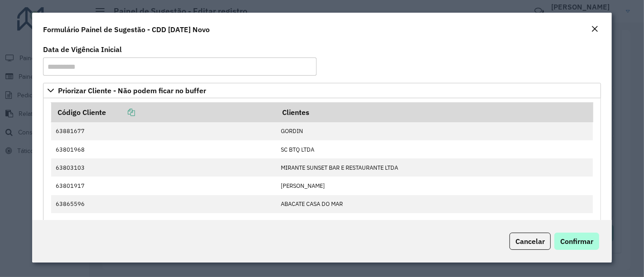 This screenshot has height=277, width=644. What do you see at coordinates (435, 167) in the screenshot?
I see `td: MIRANTE SUNSET BAR E RESTAURANTE LTDA` at bounding box center [435, 167].